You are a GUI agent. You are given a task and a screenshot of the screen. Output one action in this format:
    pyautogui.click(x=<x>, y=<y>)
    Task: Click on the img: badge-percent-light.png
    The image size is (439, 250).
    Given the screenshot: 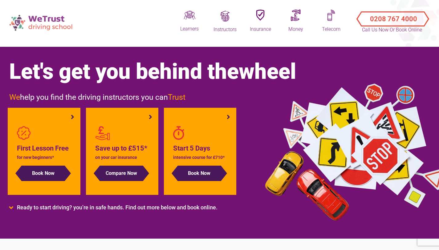 What is the action you would take?
    pyautogui.click(x=24, y=133)
    